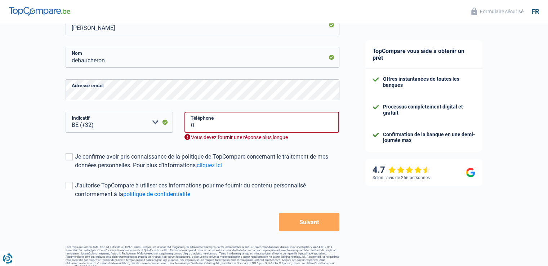 This screenshot has width=548, height=266. Describe the element at coordinates (401, 170) in the screenshot. I see `div: 4.7` at that location.